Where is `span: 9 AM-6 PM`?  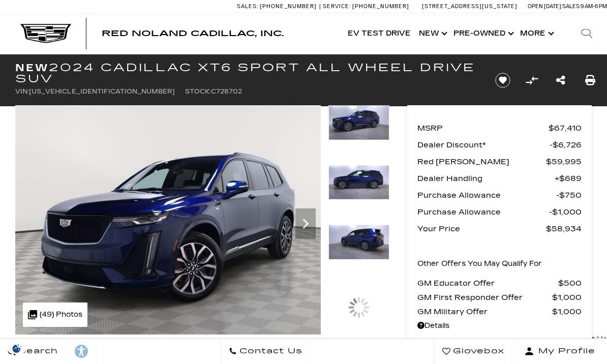 span: 9 AM-6 PM is located at coordinates (594, 6).